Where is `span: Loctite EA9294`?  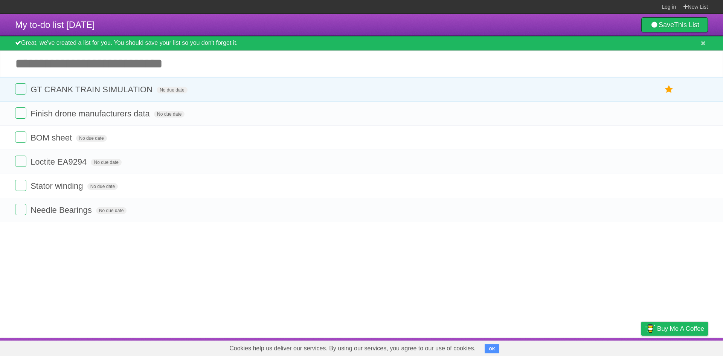
span: Loctite EA9294 is located at coordinates (60, 162).